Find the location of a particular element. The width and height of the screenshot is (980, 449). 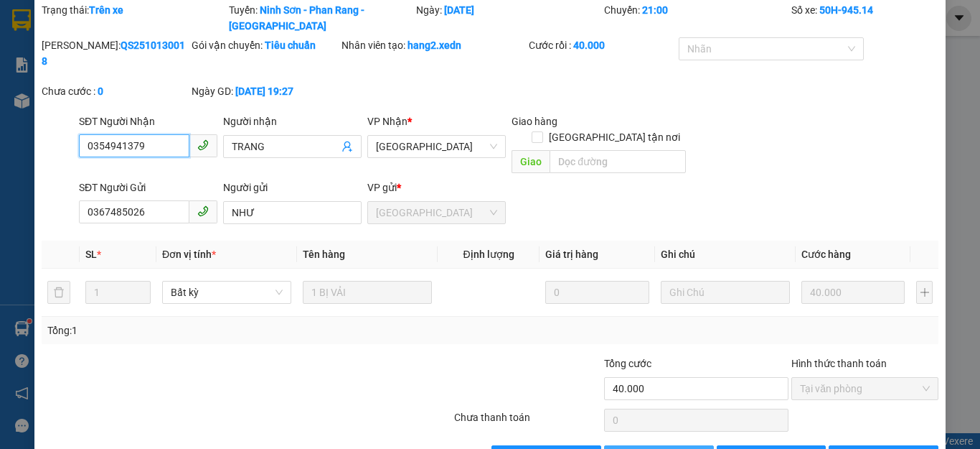

span: Sài Gòn is located at coordinates (436, 147).